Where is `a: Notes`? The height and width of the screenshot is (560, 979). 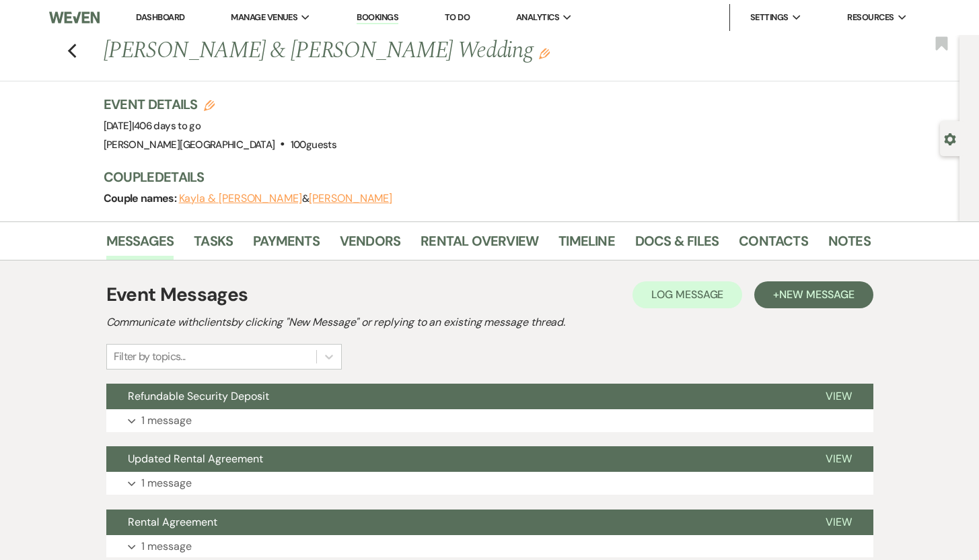
a: Notes is located at coordinates (849, 245).